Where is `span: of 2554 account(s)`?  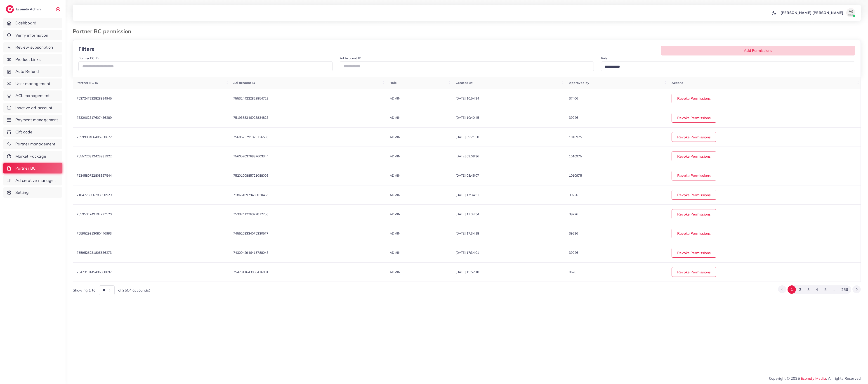
span: of 2554 account(s) is located at coordinates (134, 290).